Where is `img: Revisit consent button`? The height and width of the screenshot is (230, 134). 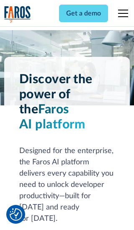
img: Revisit consent button is located at coordinates (16, 215).